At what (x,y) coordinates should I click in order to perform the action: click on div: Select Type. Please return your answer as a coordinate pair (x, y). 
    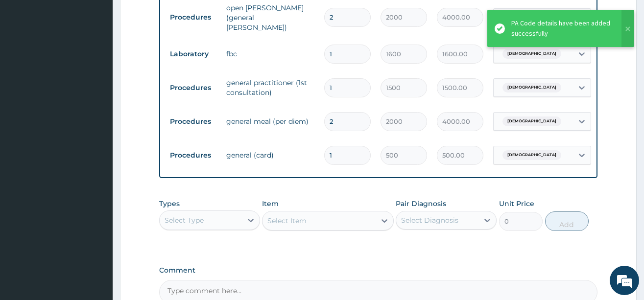
    Looking at the image, I should click on (184, 220).